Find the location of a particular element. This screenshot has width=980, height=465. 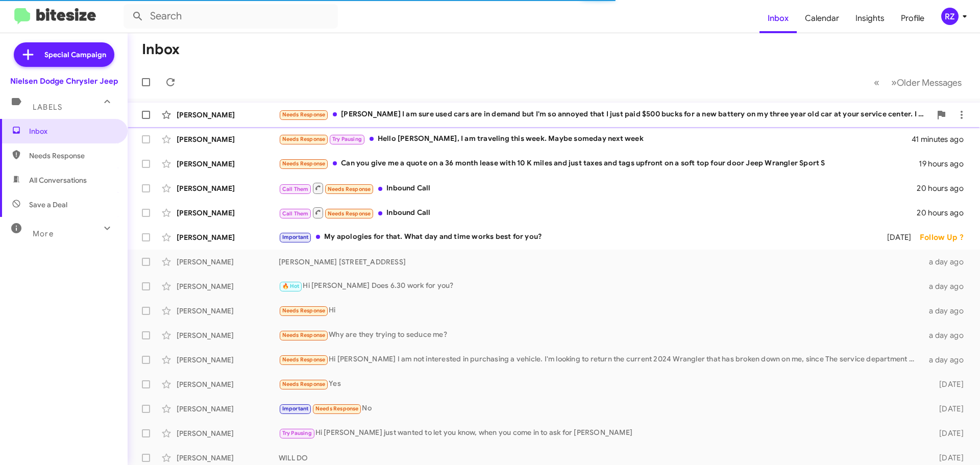

div: Follow Up ? is located at coordinates (946, 237).